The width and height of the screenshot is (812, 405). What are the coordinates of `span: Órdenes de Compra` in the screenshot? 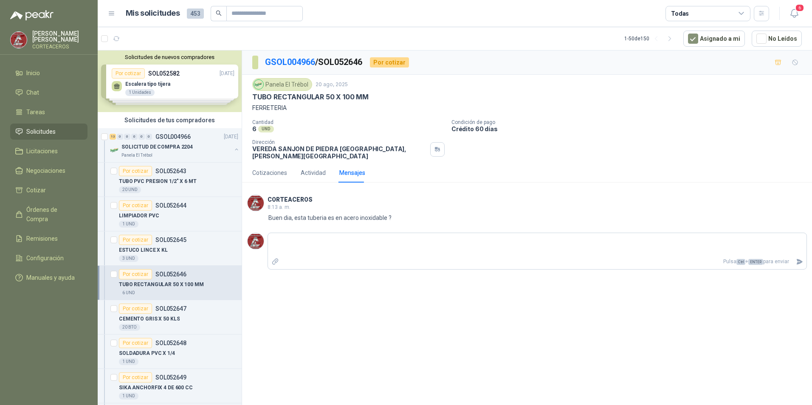 It's located at (53, 215).